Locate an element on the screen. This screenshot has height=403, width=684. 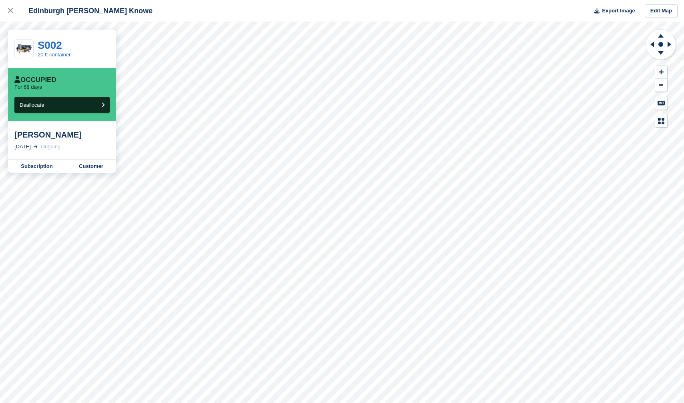
button: Keyboard Shortcuts is located at coordinates (661, 103).